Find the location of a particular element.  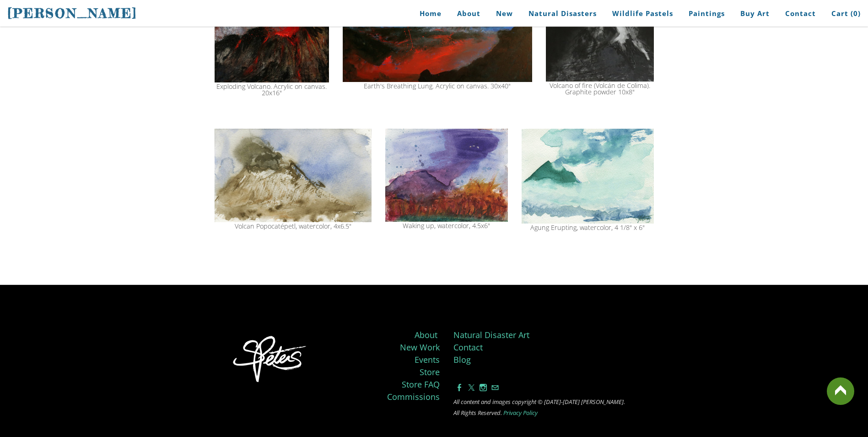

a: Twitter is located at coordinates (471, 388).